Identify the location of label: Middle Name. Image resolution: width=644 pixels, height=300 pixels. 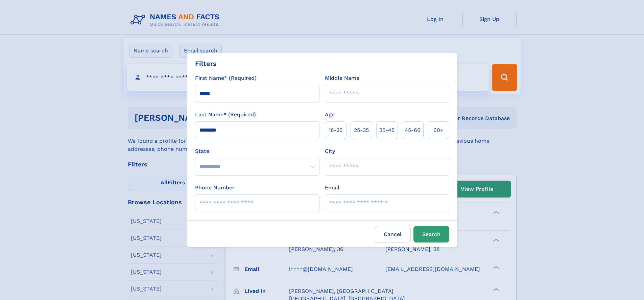
(342, 78).